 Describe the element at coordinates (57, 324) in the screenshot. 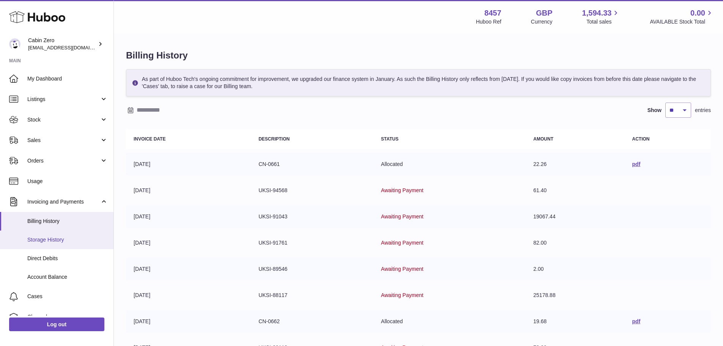

I see `a: Log out` at that location.